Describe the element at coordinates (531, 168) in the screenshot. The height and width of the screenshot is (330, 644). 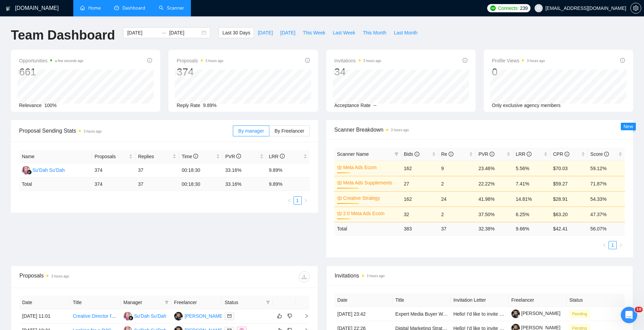
I see `td: 5.56%` at that location.